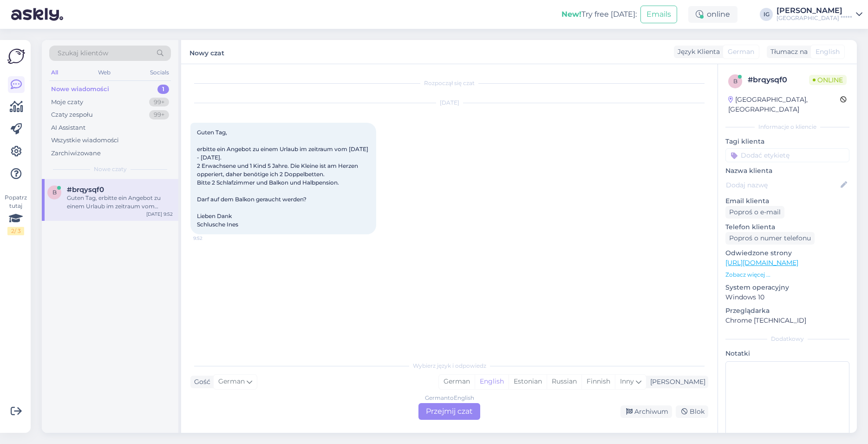 Image resolution: width=868 pixels, height=444 pixels. I want to click on p: Zobacz więcej ..., so click(787, 275).